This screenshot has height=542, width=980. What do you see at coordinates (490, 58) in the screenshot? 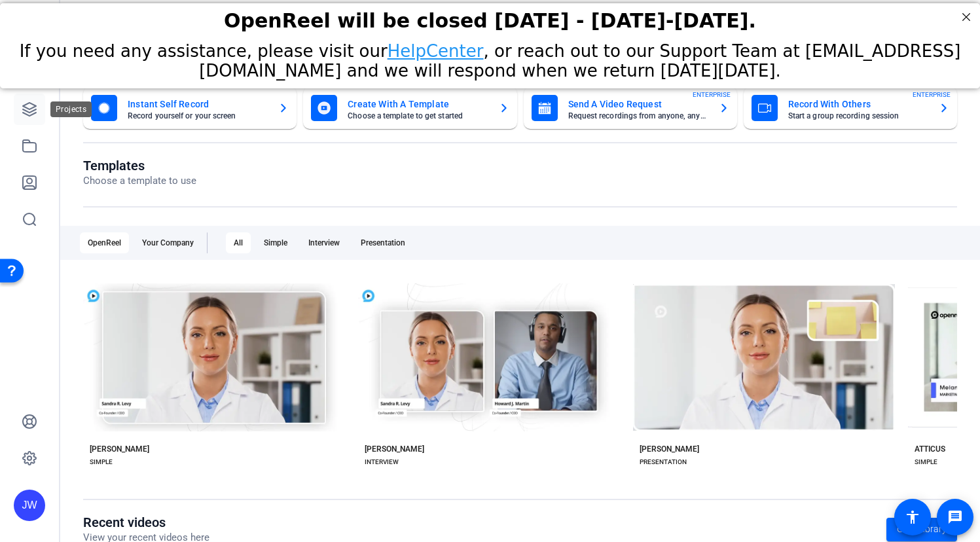
I see `span: If you need any assistance, please visit our , or reach out to our Support Team at [EMAIL_ADDRESS...` at bounding box center [490, 58].